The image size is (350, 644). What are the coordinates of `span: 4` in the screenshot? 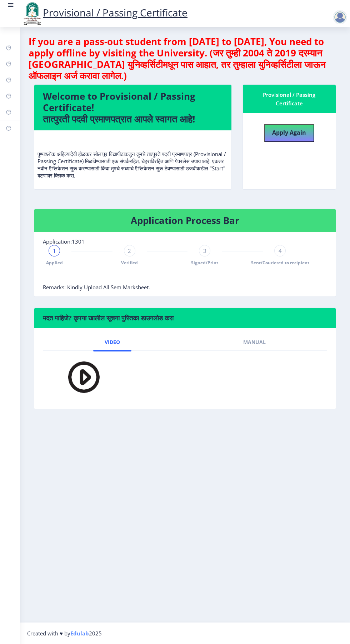 It's located at (280, 251).